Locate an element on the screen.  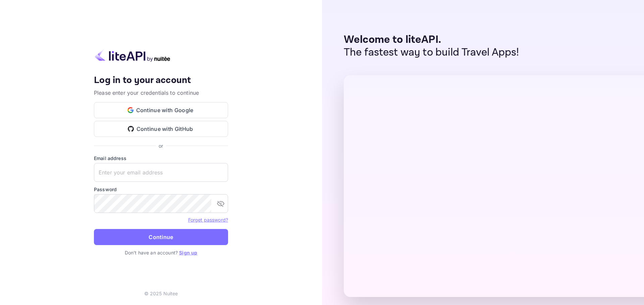
p: Please enter your credentials to continue is located at coordinates (161, 93).